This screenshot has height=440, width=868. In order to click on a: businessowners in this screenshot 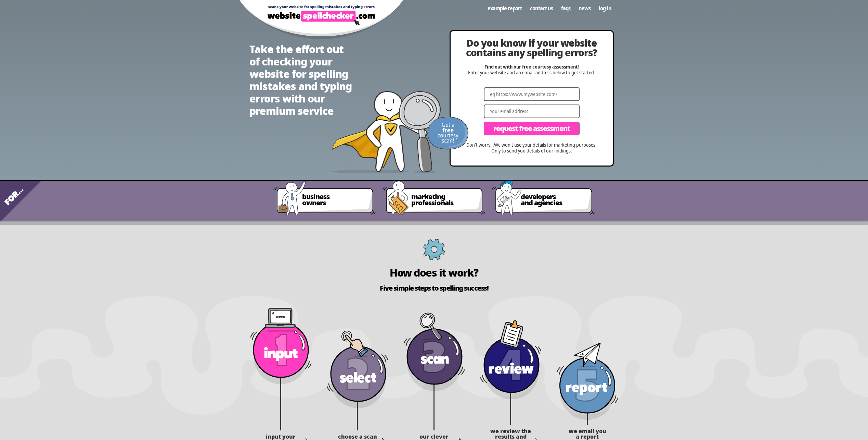, I will do `click(335, 203)`.